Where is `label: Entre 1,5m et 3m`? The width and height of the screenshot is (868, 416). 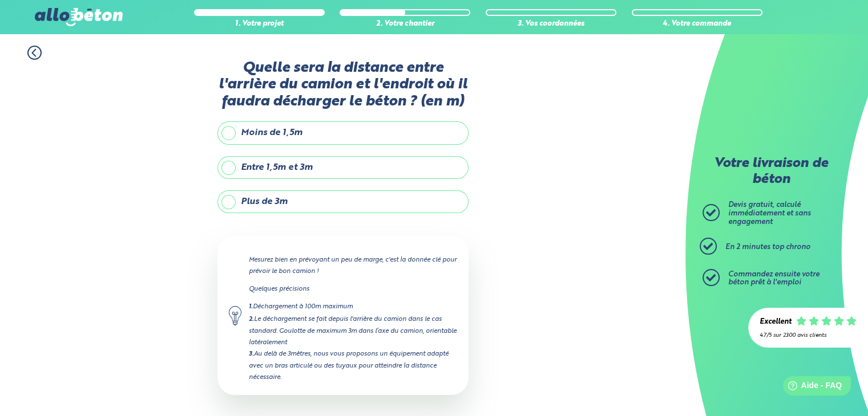 label: Entre 1,5m et 3m is located at coordinates (343, 168).